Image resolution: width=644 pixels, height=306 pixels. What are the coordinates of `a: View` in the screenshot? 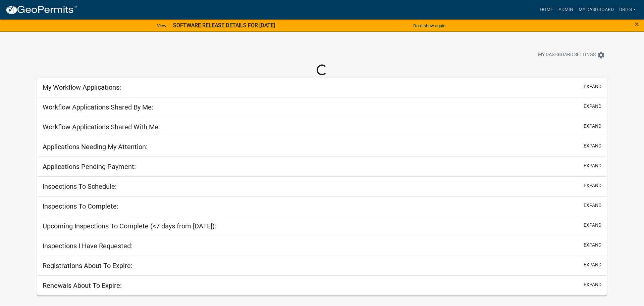 It's located at (161, 26).